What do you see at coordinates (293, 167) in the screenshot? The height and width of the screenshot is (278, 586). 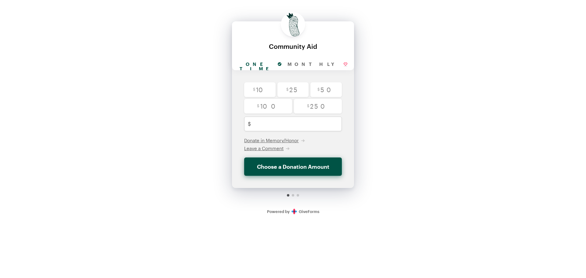 I see `button: Choose a Donation Amount` at bounding box center [293, 167].